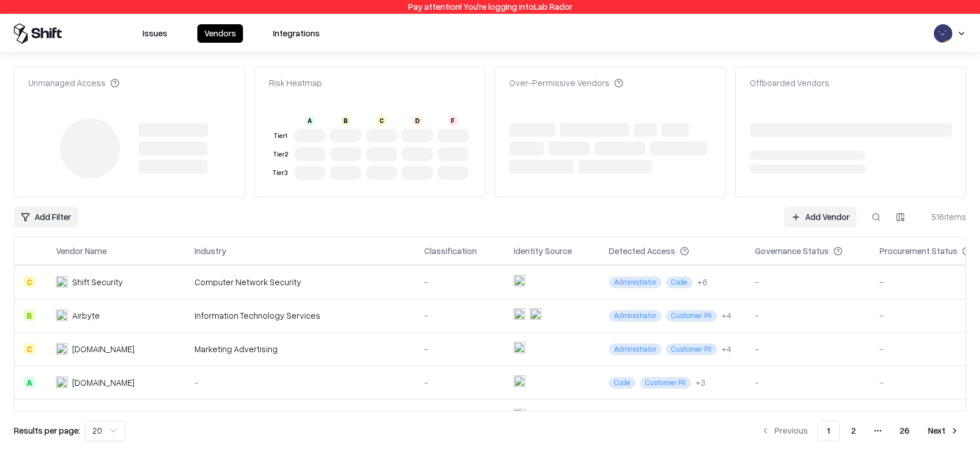  I want to click on div: Active, so click(767, 416).